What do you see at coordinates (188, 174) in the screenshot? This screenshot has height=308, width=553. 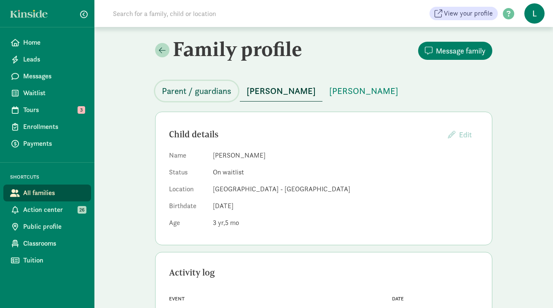 I see `dt: Status` at bounding box center [188, 174].